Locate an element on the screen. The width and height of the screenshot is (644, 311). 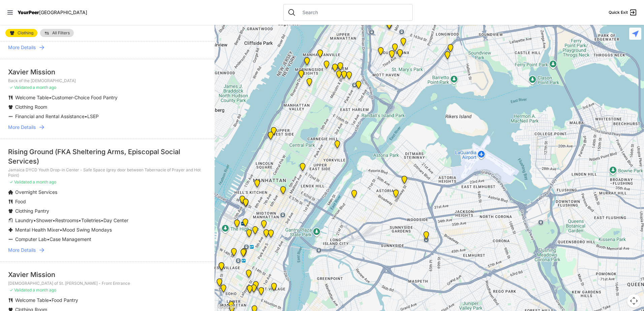
div: Church of St. Francis Xavier - Front Entrance is located at coordinates (244, 253).